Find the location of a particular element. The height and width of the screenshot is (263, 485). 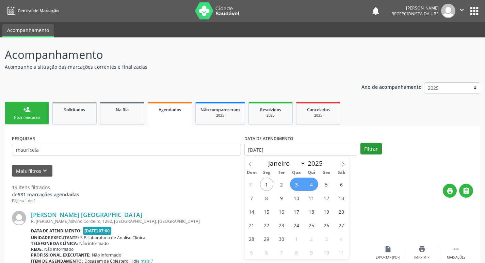

span: Não compareceram is located at coordinates (220, 110).